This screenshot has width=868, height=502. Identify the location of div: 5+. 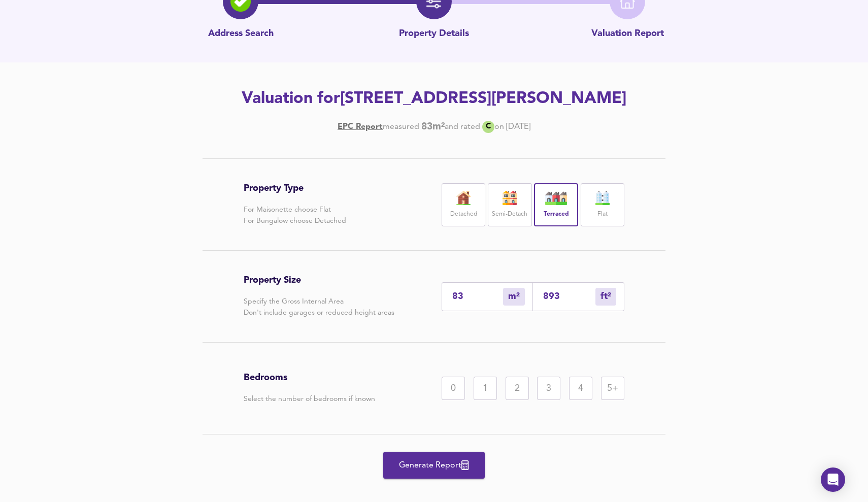
(613, 388).